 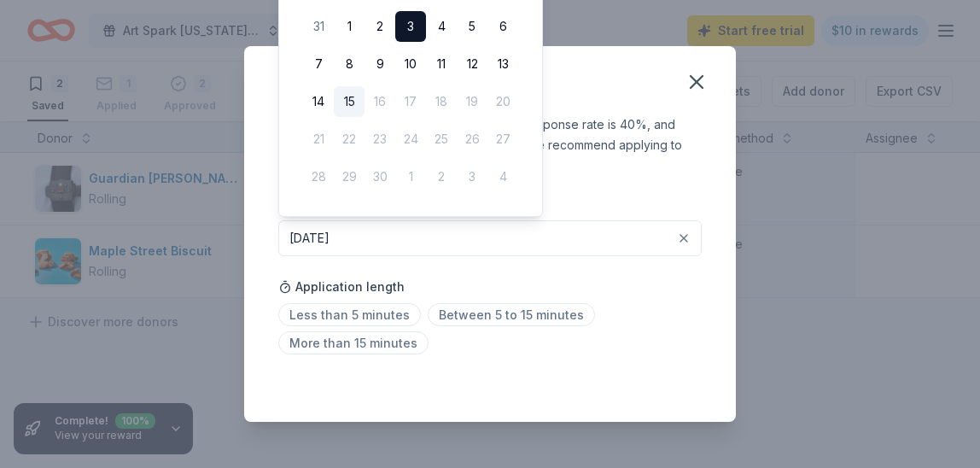 What do you see at coordinates (353, 342) in the screenshot?
I see `span: More than 15 minutes` at bounding box center [353, 342].